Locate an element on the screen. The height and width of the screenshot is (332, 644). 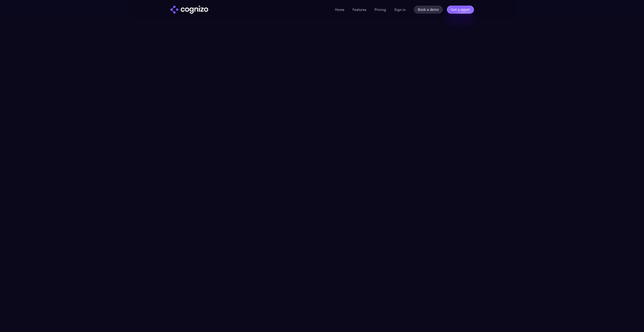
a: home is located at coordinates (189, 9).